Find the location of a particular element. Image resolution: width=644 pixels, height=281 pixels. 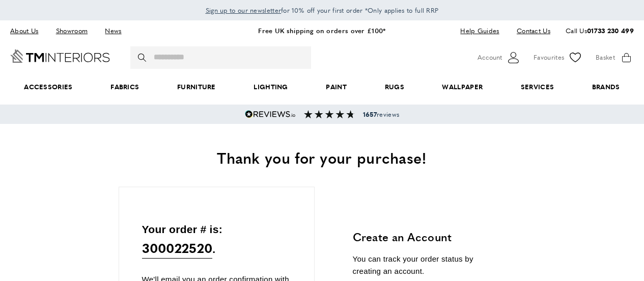

a: Favourites is located at coordinates (558, 57).